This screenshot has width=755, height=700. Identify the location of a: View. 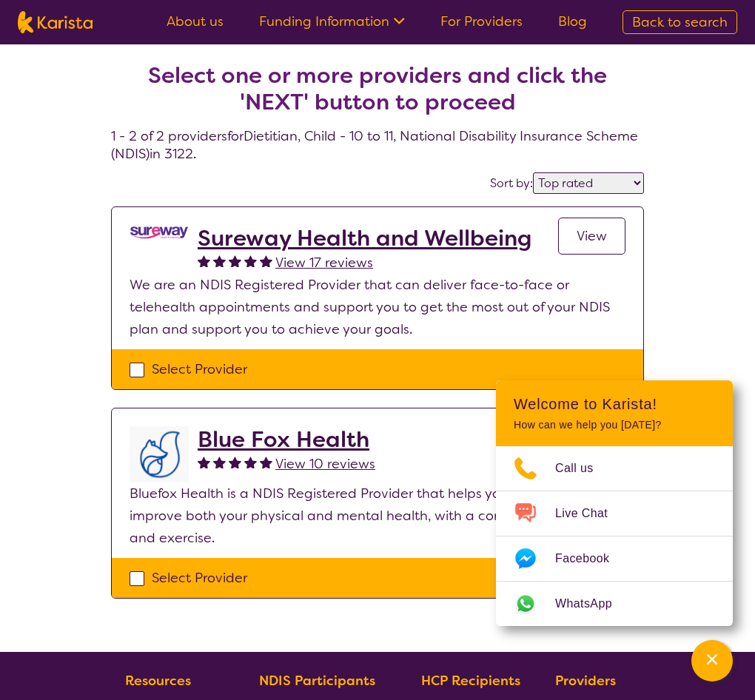
(591, 236).